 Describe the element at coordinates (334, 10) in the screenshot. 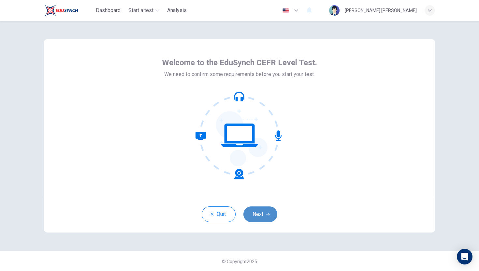

I see `img: Profile picture` at that location.